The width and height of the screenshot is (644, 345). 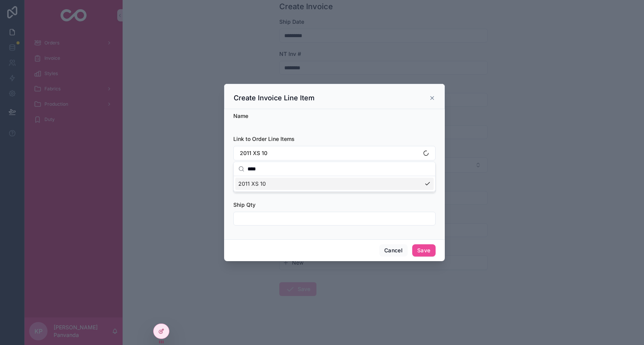 I want to click on button: Select Button, so click(x=334, y=153).